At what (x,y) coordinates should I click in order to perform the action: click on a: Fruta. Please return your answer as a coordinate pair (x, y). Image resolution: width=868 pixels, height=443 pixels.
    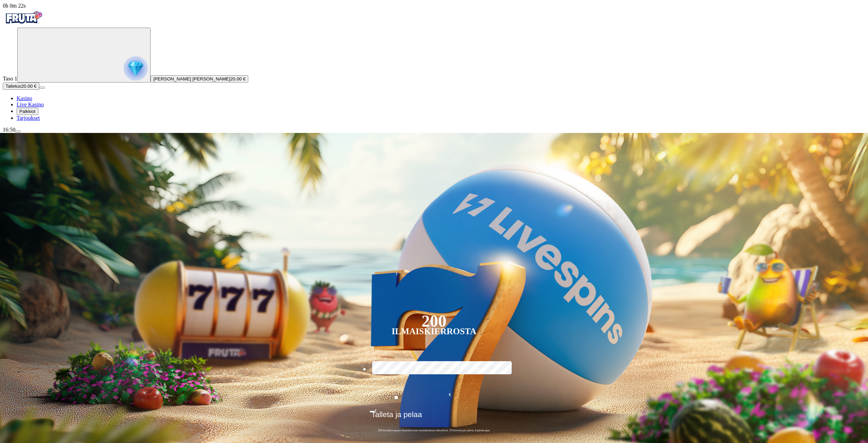
    Looking at the image, I should click on (23, 24).